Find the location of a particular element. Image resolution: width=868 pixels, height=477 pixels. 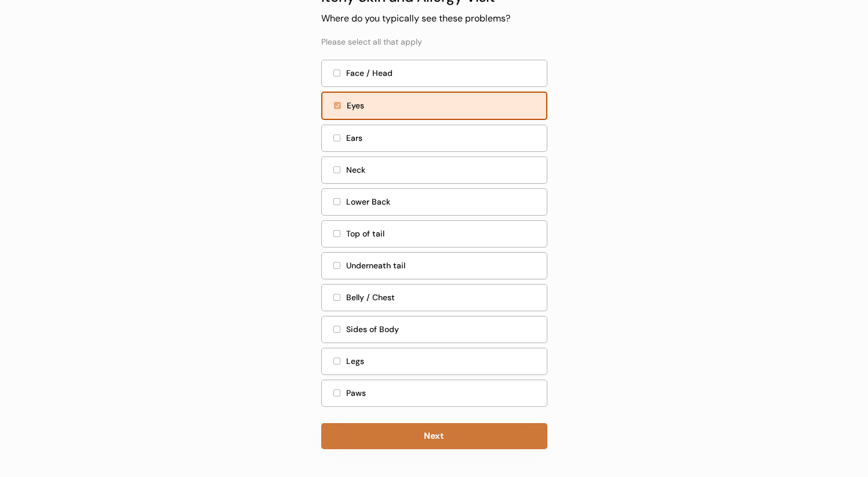

div: Face / Head is located at coordinates (443, 73).